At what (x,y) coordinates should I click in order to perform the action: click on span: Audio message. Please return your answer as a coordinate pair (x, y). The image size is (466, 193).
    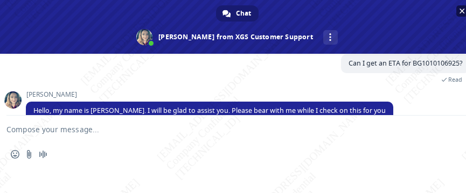
    Looking at the image, I should click on (43, 155).